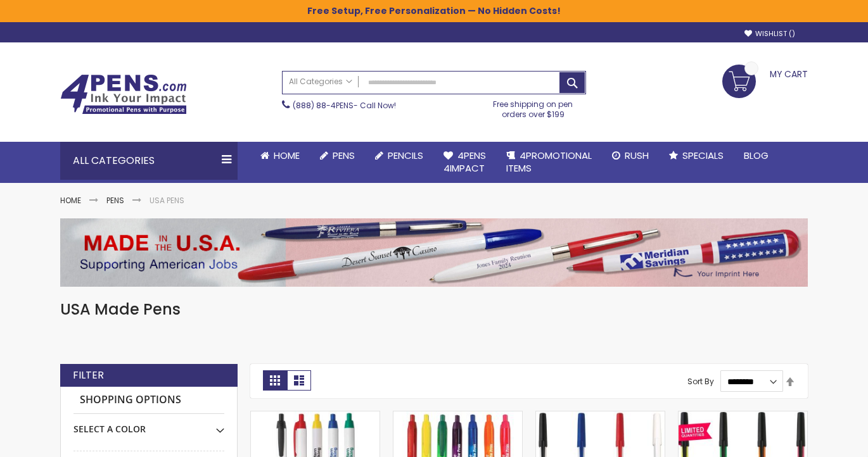 The width and height of the screenshot is (868, 457). I want to click on a: Blog, so click(756, 156).